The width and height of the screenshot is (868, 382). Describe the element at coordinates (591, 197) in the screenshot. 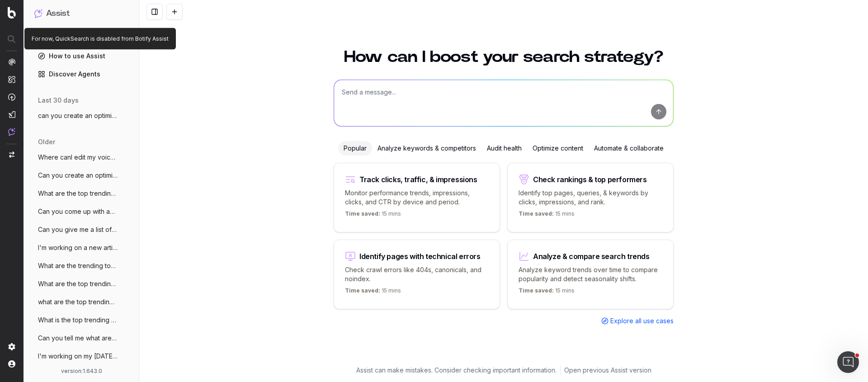

I see `p: Identify top pages, queries, & keywords by clicks, impressions, and rank.` at that location.